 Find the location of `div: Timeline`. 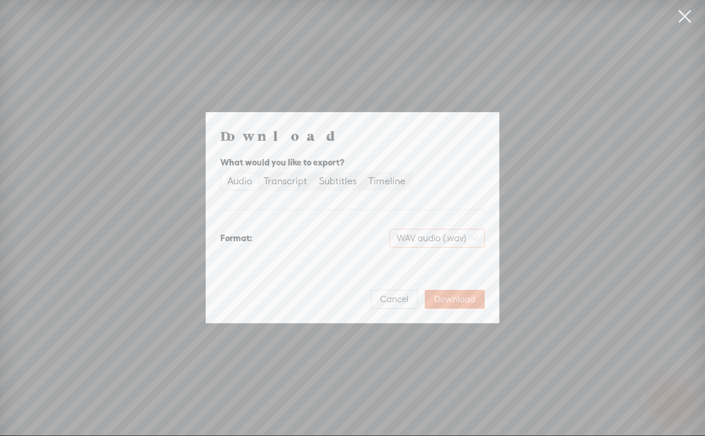

div: Timeline is located at coordinates (386, 181).